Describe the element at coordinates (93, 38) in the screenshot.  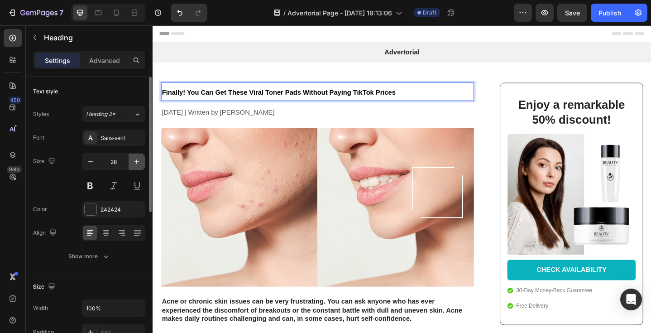
I see `p: Heading` at that location.